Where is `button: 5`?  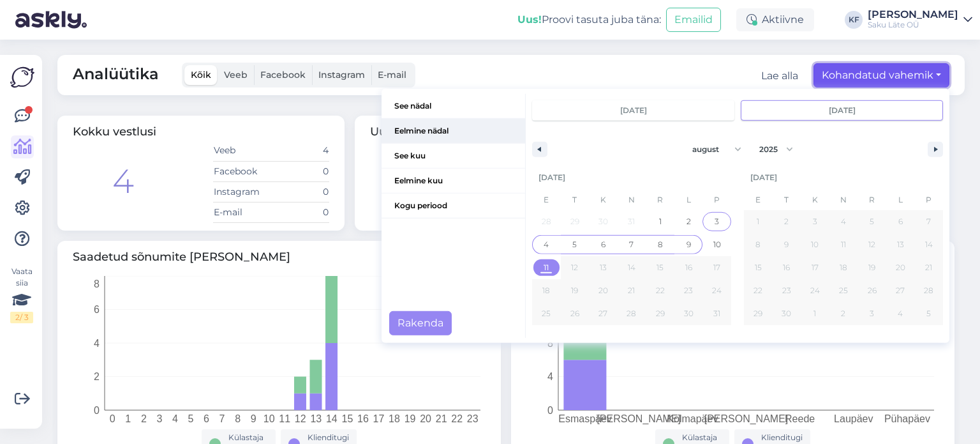
button: 5 is located at coordinates (872, 222).